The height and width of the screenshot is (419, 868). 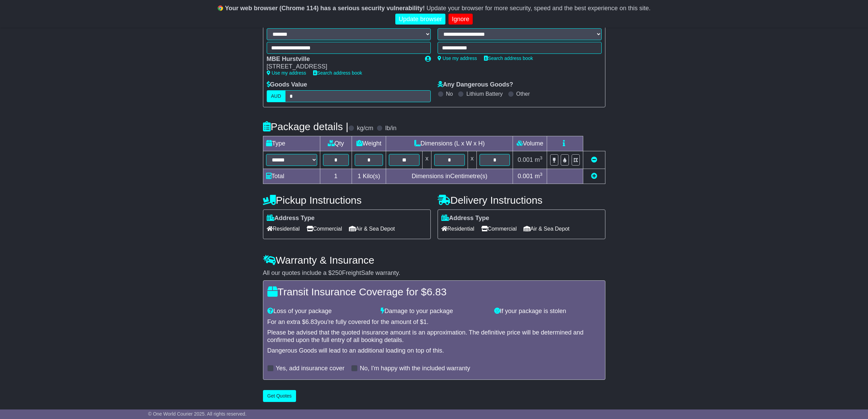 I want to click on a: Update browser, so click(x=420, y=19).